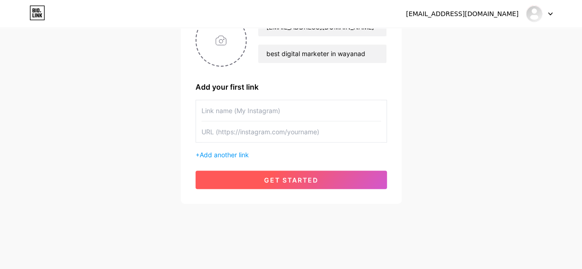 This screenshot has width=582, height=269. What do you see at coordinates (291, 131) in the screenshot?
I see `input: URL (https://instagram.com/yourname)` at bounding box center [291, 131].